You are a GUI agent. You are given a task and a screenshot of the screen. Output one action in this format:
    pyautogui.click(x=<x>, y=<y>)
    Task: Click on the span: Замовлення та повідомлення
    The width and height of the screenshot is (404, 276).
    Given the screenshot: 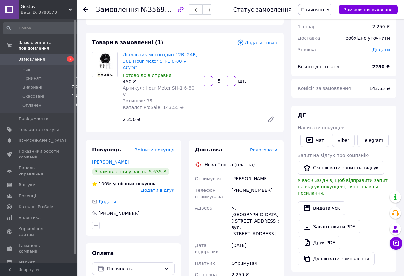 What is the action you would take?
    pyautogui.click(x=48, y=45)
    